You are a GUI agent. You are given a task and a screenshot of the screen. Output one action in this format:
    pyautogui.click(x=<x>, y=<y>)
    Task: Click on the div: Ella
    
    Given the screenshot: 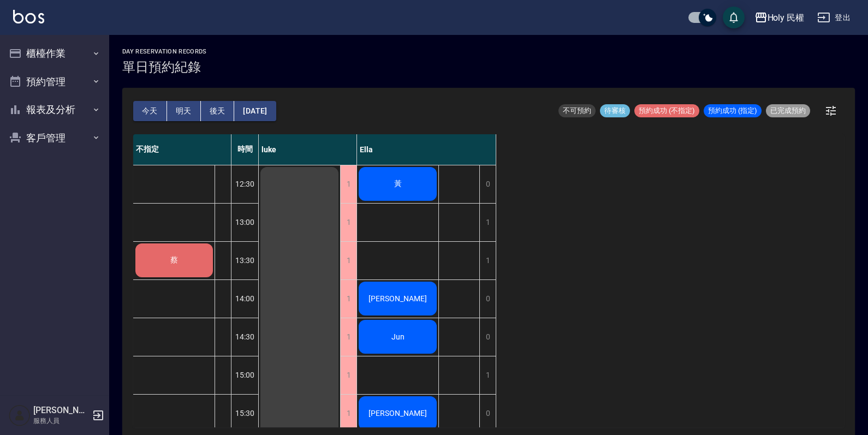 What is the action you would take?
    pyautogui.click(x=426, y=149)
    